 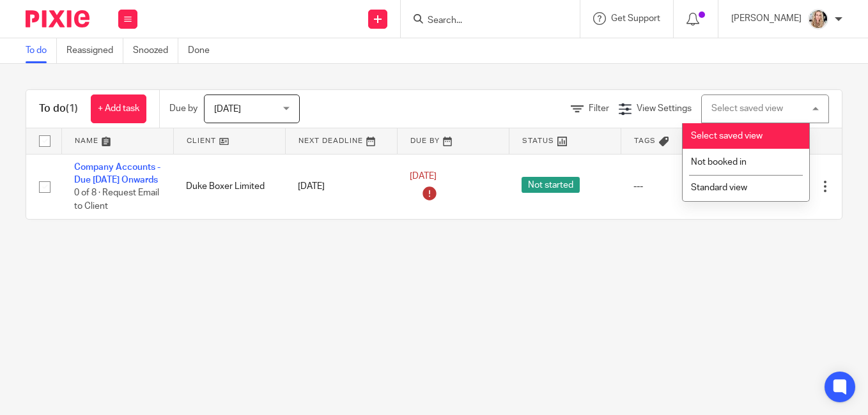 What do you see at coordinates (719, 187) in the screenshot?
I see `span: Standard view` at bounding box center [719, 187].